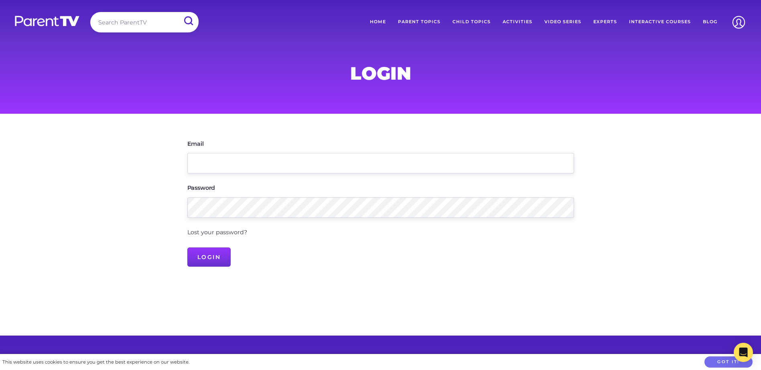 This screenshot has height=370, width=761. Describe the element at coordinates (378, 22) in the screenshot. I see `a: Home` at that location.